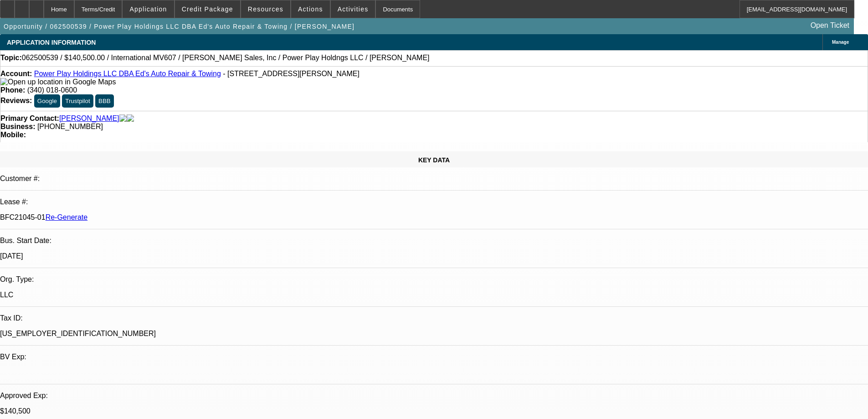 Image resolution: width=868 pixels, height=419 pixels. Describe the element at coordinates (830, 25) in the screenshot. I see `a: Open Ticket` at that location.